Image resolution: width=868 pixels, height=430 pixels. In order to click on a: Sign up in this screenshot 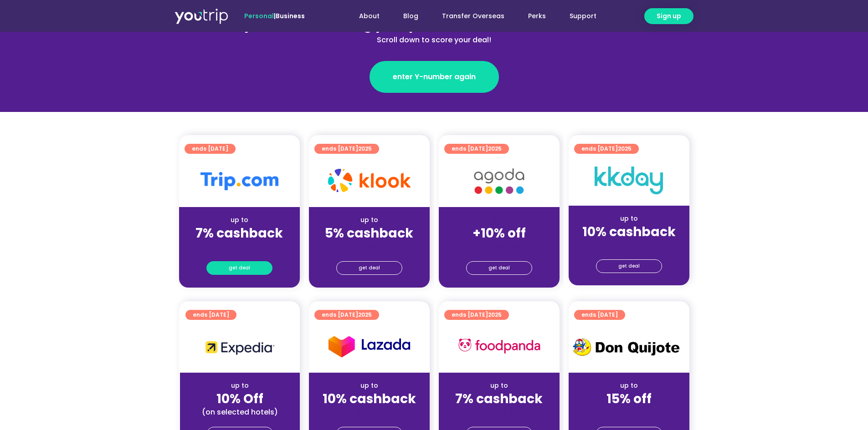, I will do `click(669, 16)`.